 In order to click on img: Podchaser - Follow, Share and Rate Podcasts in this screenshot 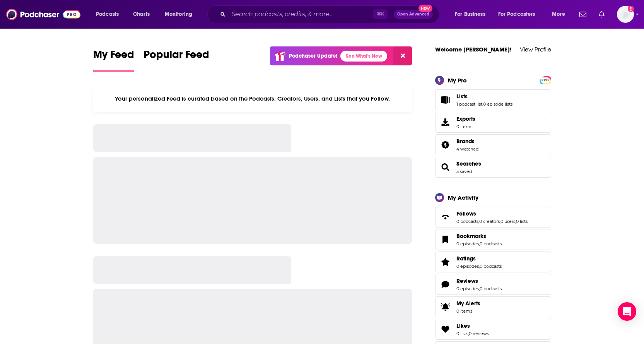, I will do `click(44, 15)`.